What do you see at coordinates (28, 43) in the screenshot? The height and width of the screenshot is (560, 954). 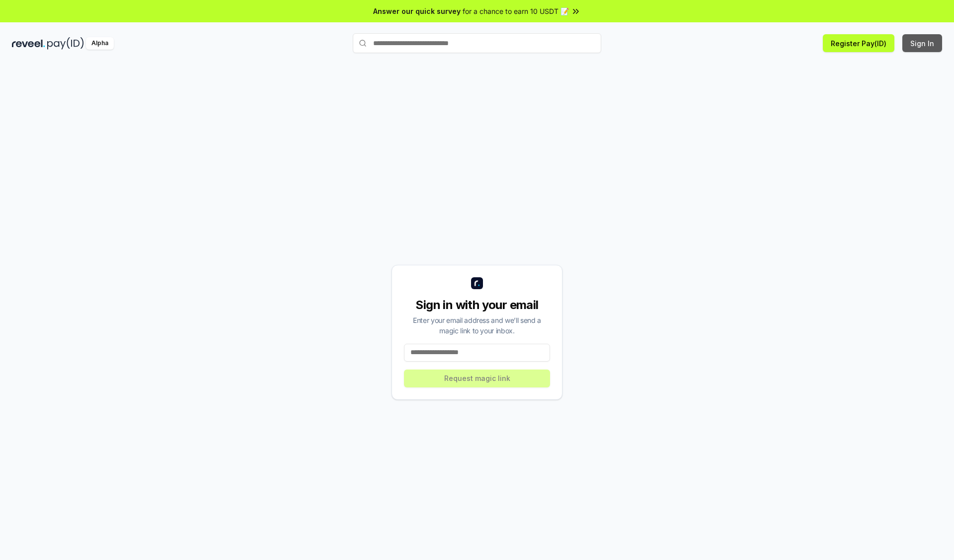 I see `img: reveel_dark` at bounding box center [28, 43].